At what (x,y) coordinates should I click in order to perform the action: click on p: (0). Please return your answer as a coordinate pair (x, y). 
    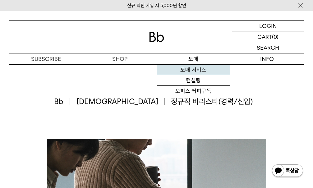
    Looking at the image, I should click on (275, 37).